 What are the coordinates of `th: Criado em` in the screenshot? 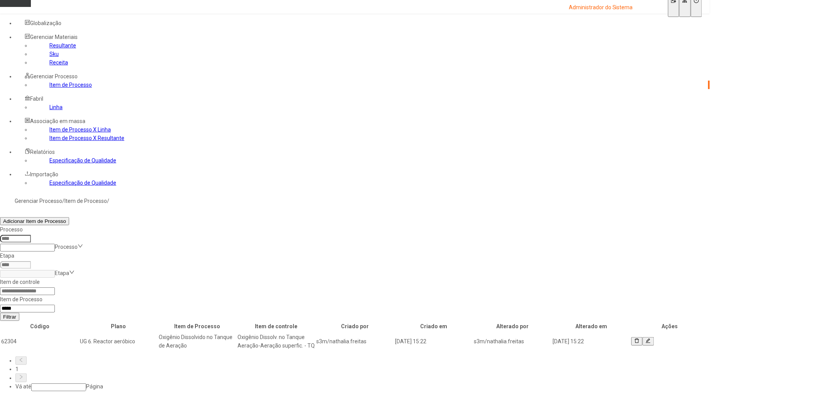 It's located at (434, 327).